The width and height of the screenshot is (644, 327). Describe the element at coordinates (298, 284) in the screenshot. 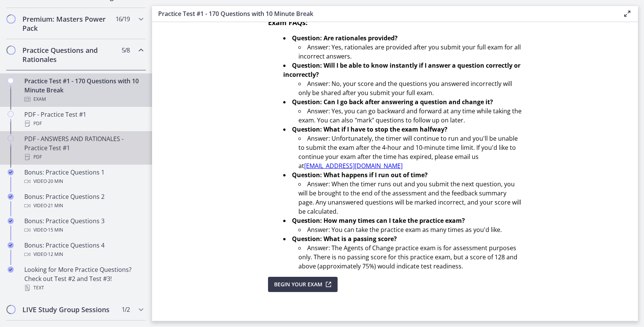

I see `span: Begin Your Exam` at that location.